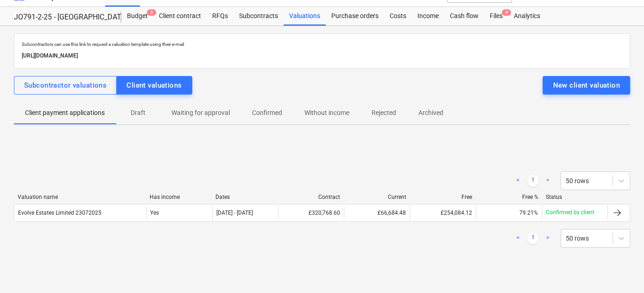 This screenshot has height=293, width=644. What do you see at coordinates (259, 17) in the screenshot?
I see `a: Subcontracts` at bounding box center [259, 17].